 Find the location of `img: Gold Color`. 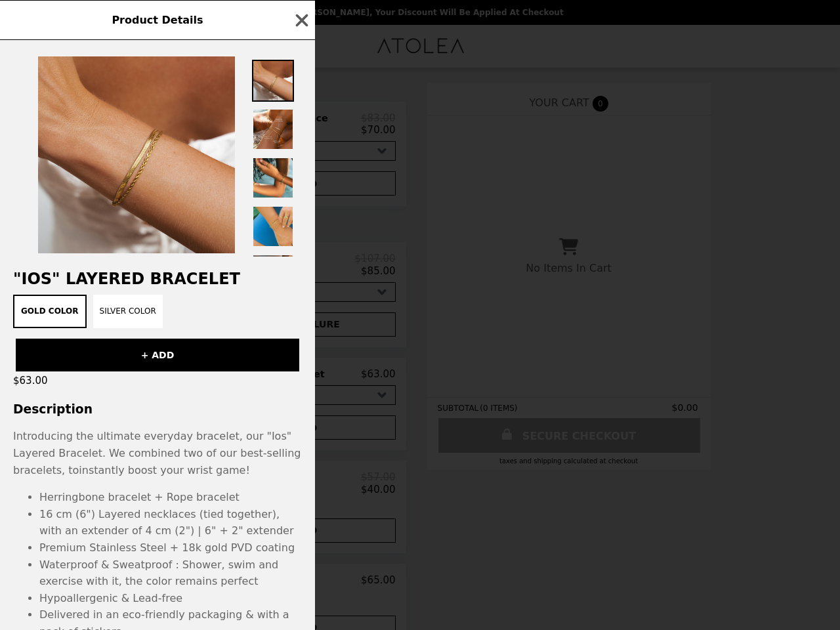

img: Gold Color is located at coordinates (137, 155).